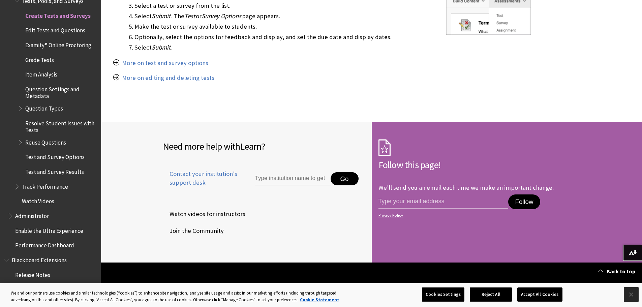 The image size is (642, 307). Describe the element at coordinates (344, 179) in the screenshot. I see `button: Go` at that location.